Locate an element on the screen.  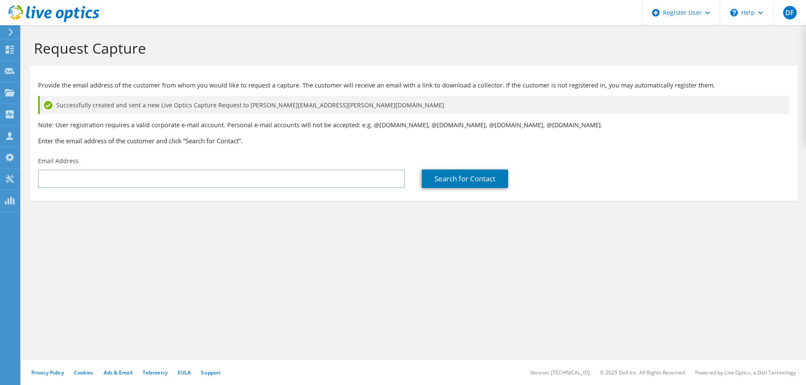
a: Telemetry is located at coordinates (155, 373).